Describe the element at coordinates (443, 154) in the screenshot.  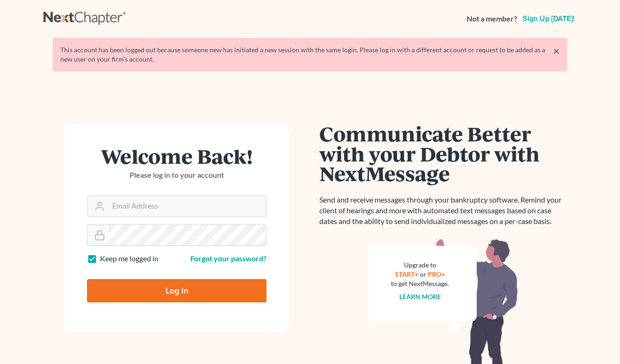
I see `h1: Communicate Better with your Debtor with NextMessage` at that location.